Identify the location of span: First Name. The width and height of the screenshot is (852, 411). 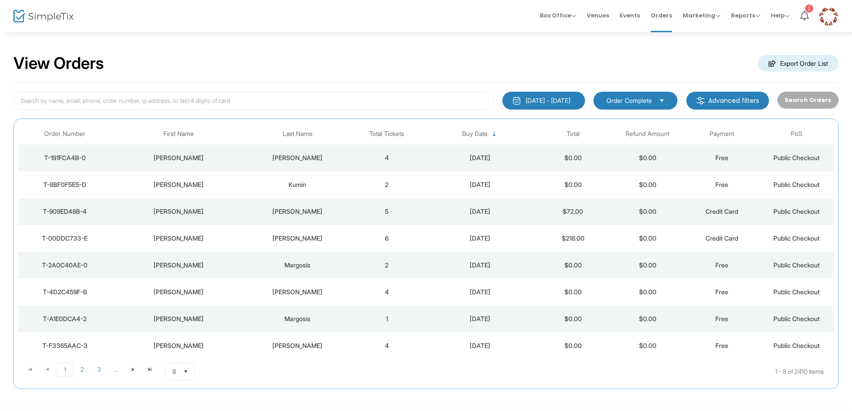
(179, 134).